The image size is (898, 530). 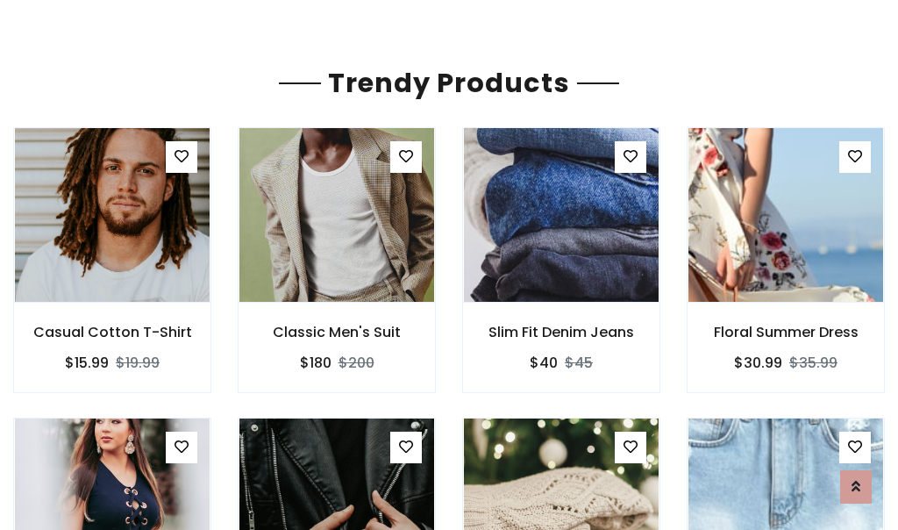 What do you see at coordinates (579, 362) in the screenshot?
I see `del: $45` at bounding box center [579, 362].